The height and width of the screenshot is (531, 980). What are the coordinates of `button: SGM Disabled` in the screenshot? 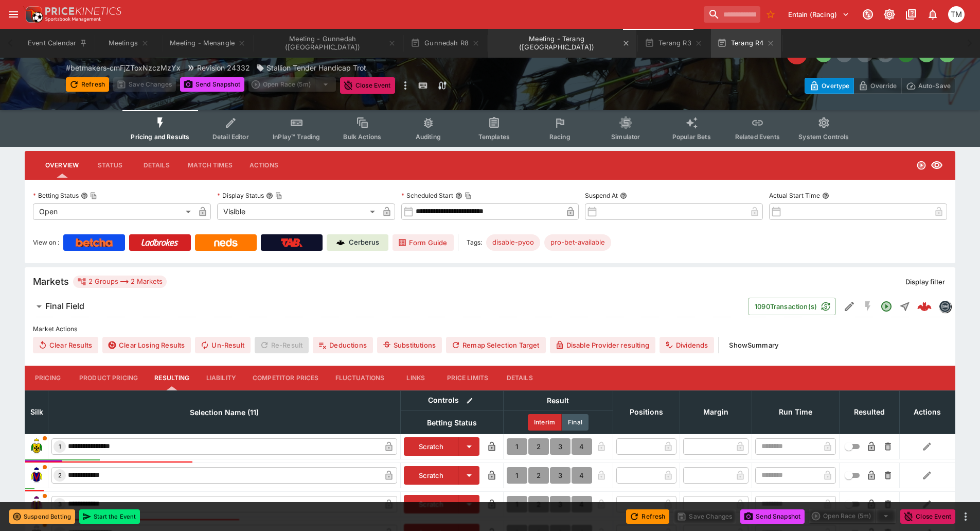 It's located at (868, 306).